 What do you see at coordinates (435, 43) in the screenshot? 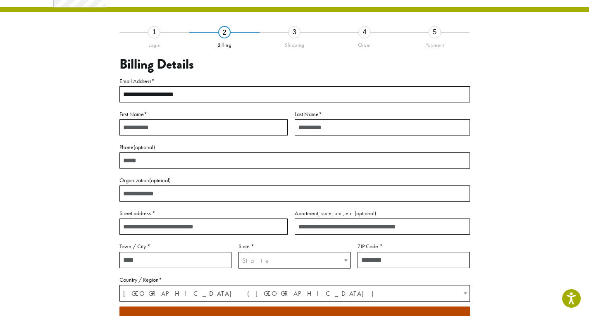
I see `div: Payment` at bounding box center [435, 43].